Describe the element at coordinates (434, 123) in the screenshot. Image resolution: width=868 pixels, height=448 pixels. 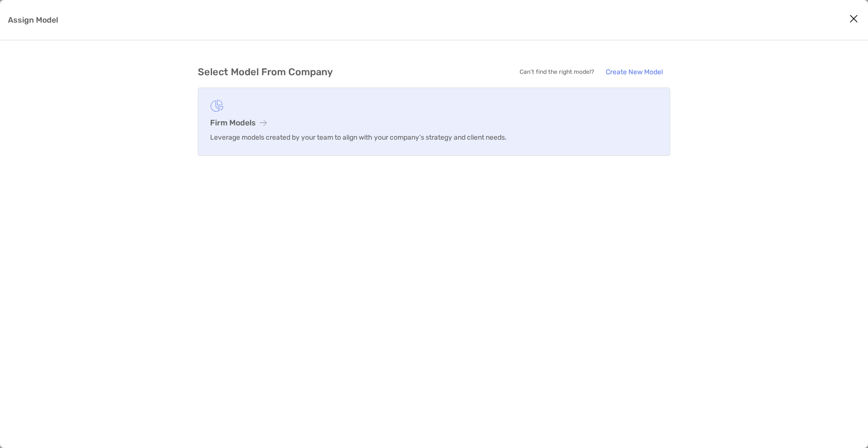
I see `h3: Firm Models` at that location.